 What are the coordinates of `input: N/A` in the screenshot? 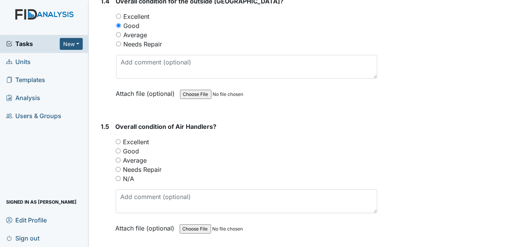 It's located at (118, 178).